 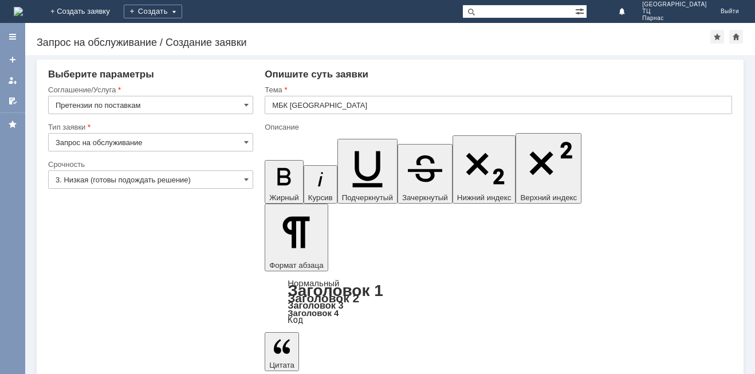 I want to click on span: ТЦ, so click(x=675, y=11).